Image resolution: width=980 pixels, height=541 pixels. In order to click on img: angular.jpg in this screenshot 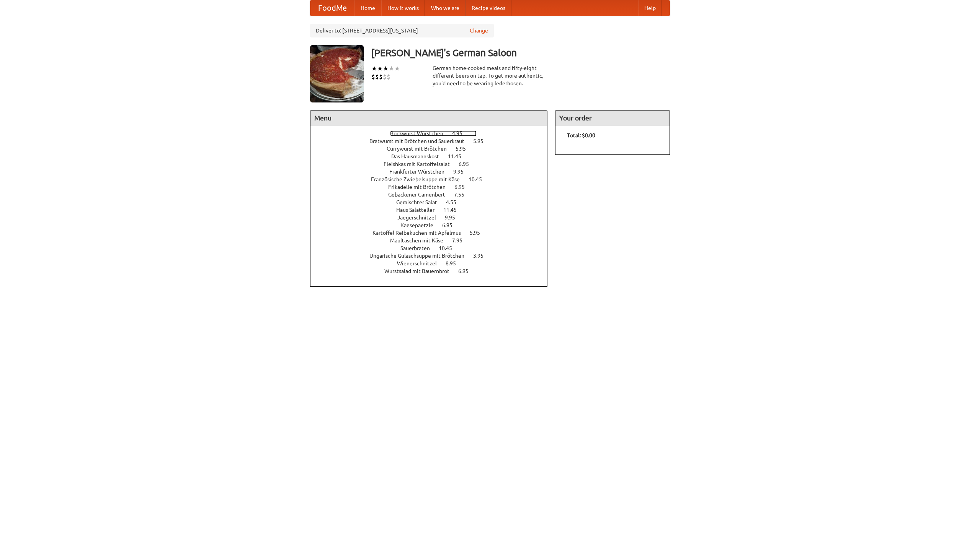, I will do `click(337, 74)`.